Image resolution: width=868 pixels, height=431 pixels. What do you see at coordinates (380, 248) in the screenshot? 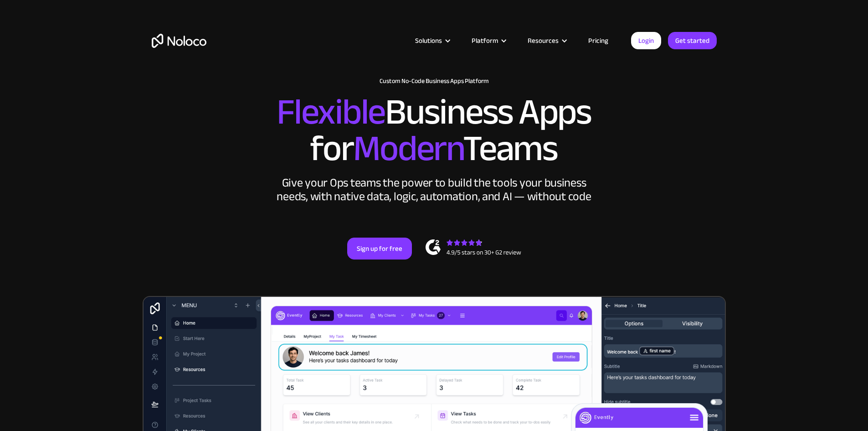
I see `a: Sign up for free` at bounding box center [380, 248].